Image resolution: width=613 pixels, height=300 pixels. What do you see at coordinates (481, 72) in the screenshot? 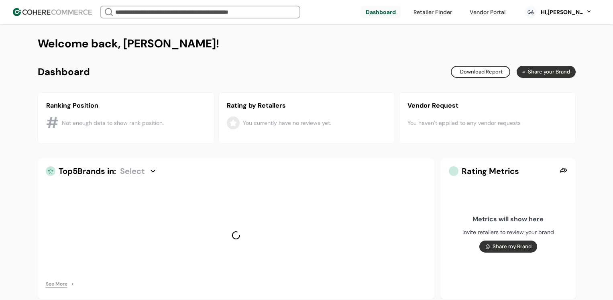
I see `button: Download Report` at bounding box center [481, 72].